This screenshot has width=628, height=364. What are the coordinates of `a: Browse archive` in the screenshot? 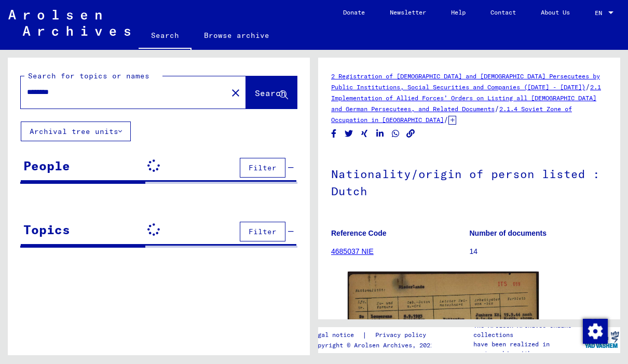 It's located at (237, 35).